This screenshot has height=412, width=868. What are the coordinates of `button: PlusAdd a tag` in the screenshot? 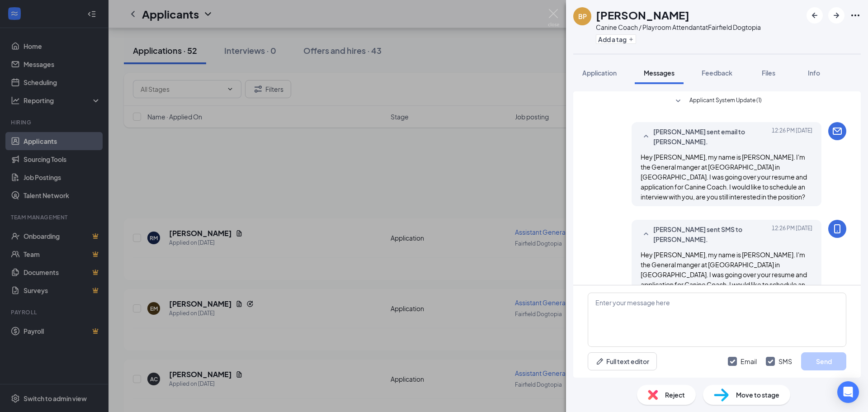 It's located at (615, 39).